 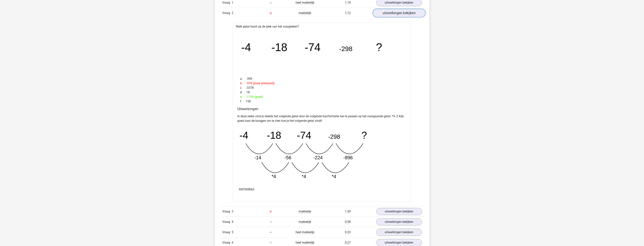 What do you see at coordinates (348, 211) in the screenshot?
I see `span: 1:59` at bounding box center [348, 211].